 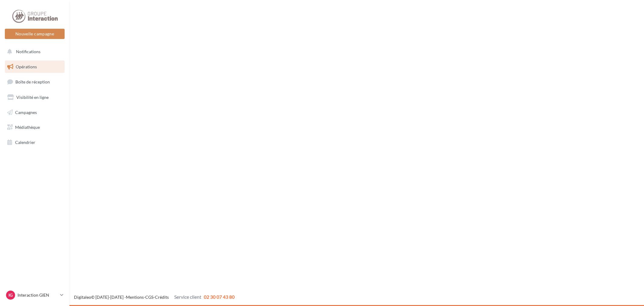 I want to click on a: Calendrier, so click(x=35, y=142).